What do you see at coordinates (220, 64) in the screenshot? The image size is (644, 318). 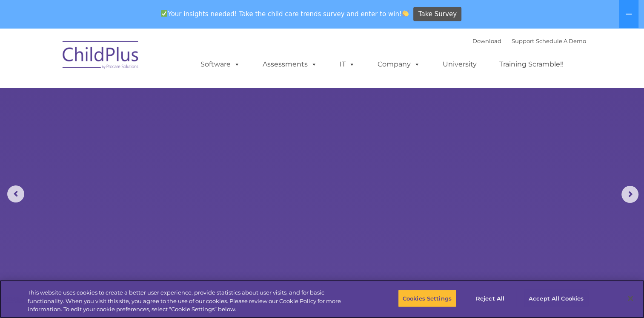 I see `a: Software` at bounding box center [220, 64].